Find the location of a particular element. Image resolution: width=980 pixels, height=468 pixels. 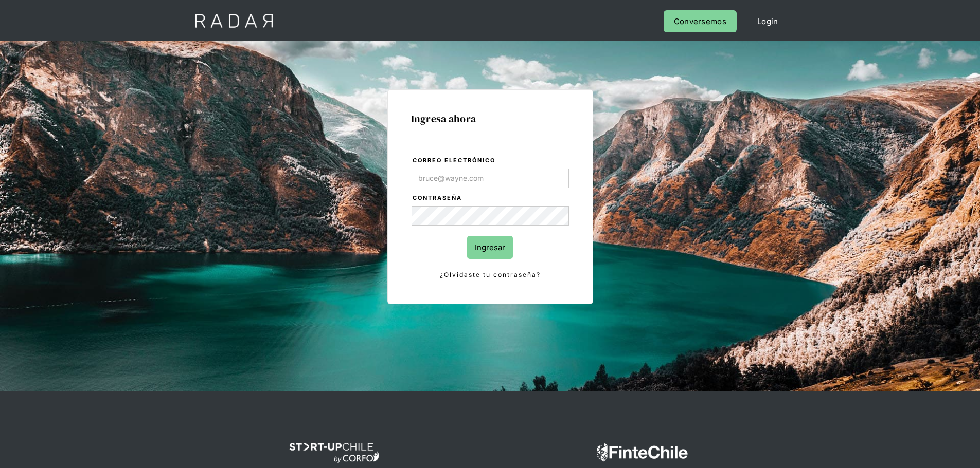

form: Login Form is located at coordinates (490, 218).